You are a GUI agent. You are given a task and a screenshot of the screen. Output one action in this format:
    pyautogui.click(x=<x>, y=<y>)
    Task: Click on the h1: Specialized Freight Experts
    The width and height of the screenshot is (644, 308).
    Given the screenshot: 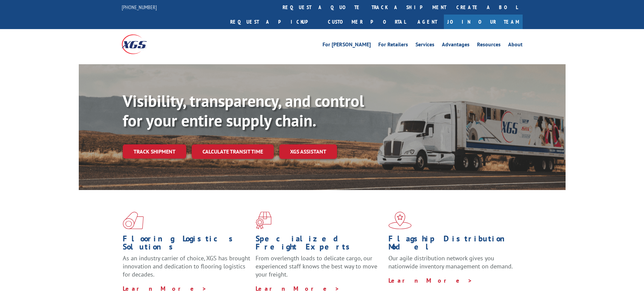 What is the action you would take?
    pyautogui.click(x=320, y=244)
    